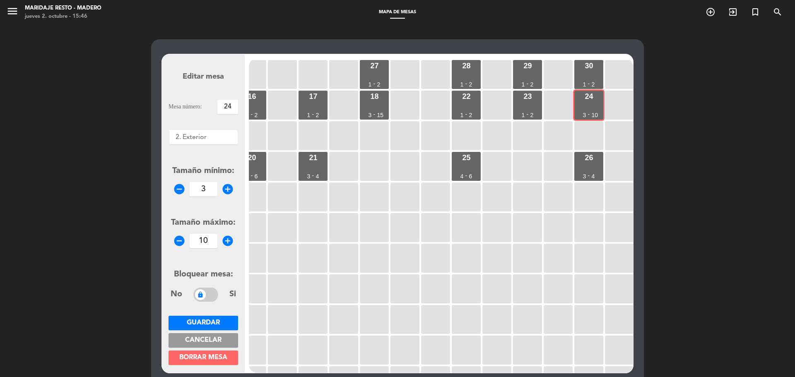  I want to click on span: Editar mesa, so click(203, 77).